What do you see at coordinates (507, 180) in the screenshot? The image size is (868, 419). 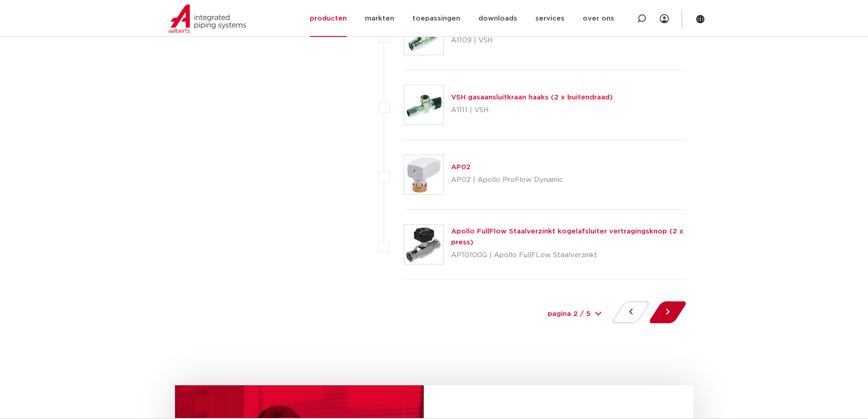 I see `p: AP02 | Apollo ProFlow Dynamic` at bounding box center [507, 180].